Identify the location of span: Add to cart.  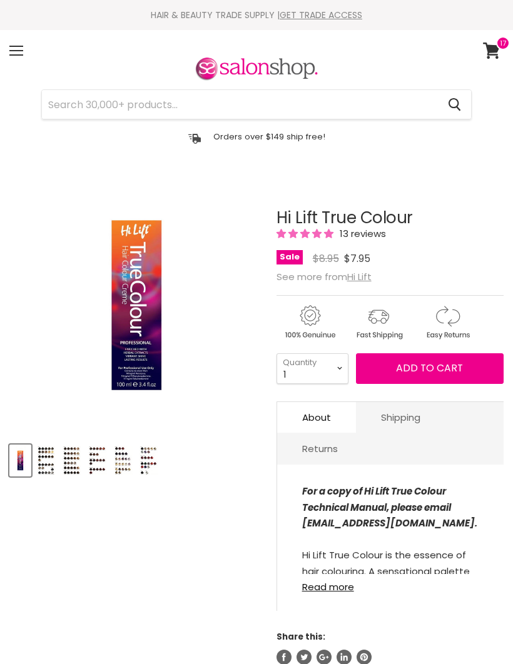
(429, 368).